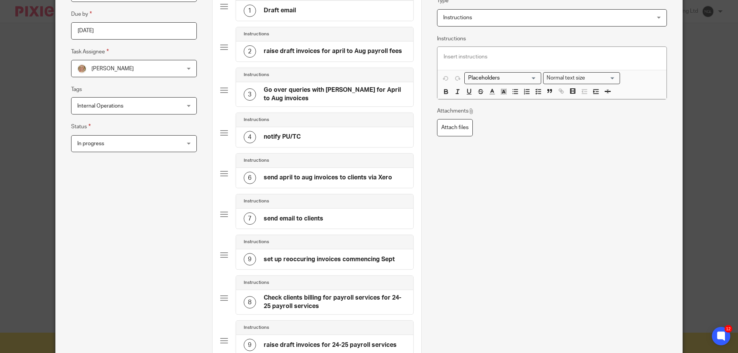  What do you see at coordinates (329, 260) in the screenshot?
I see `h4: set up reoccuring invoices commencing Sept` at bounding box center [329, 260].